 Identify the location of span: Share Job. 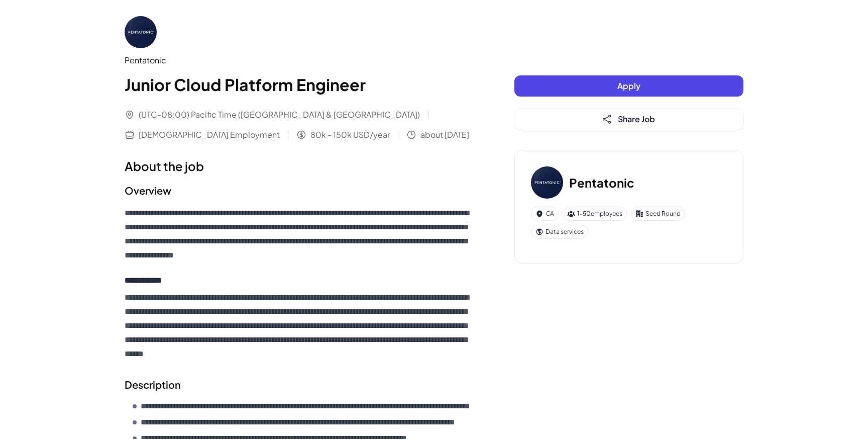
(636, 119).